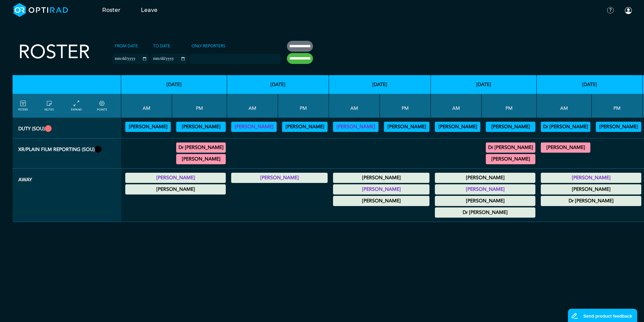 This screenshot has height=322, width=644. Describe the element at coordinates (102, 106) in the screenshot. I see `a: collapse/expand expected points` at that location.